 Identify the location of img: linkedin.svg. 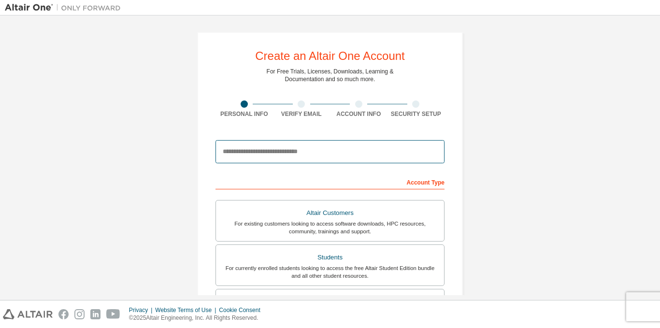
(95, 314).